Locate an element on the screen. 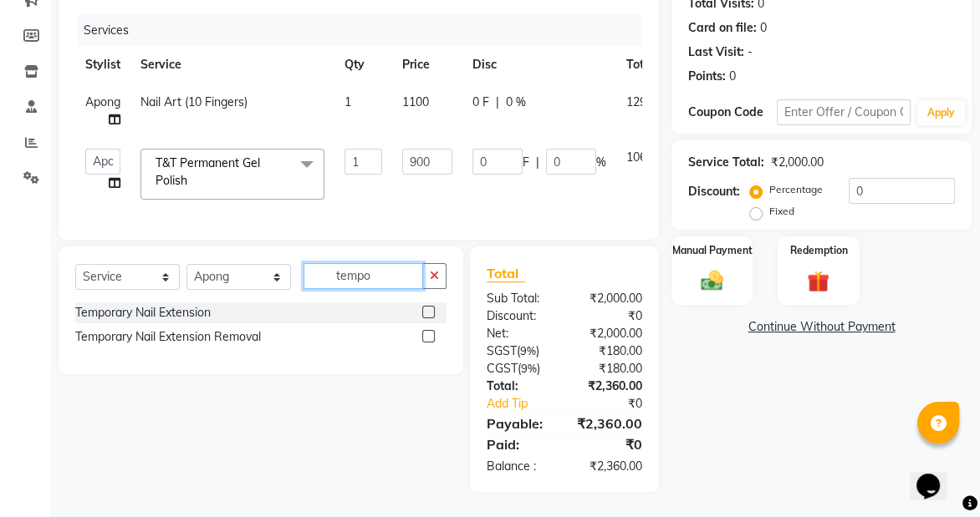 Image resolution: width=980 pixels, height=517 pixels. span: Nail Art (10 Fingers) is located at coordinates (194, 102).